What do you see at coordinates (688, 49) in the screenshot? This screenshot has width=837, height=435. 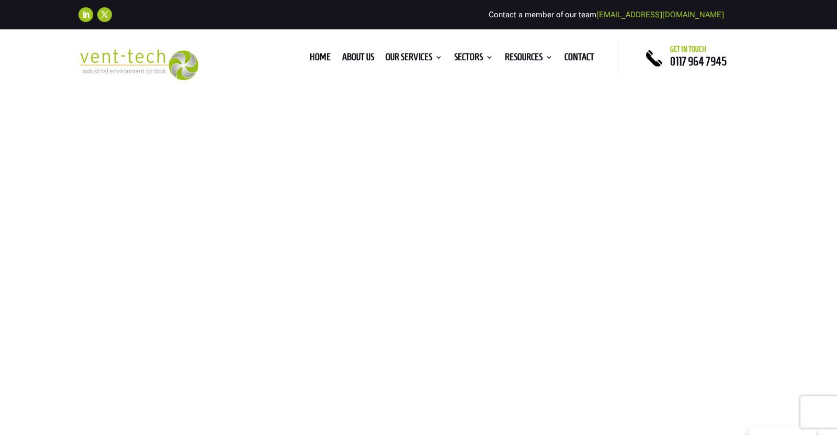 I see `span: Get in touch` at bounding box center [688, 49].